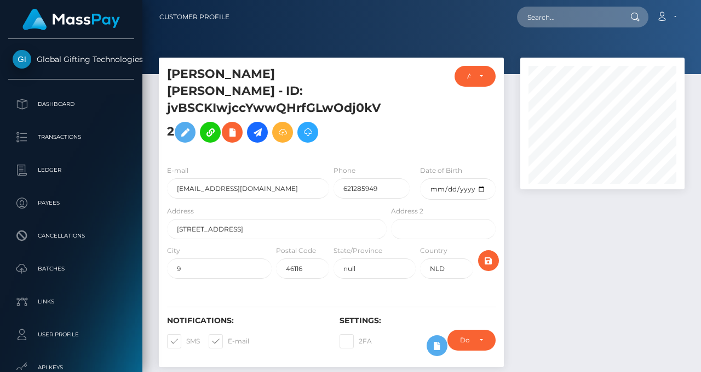 This screenshot has height=372, width=701. What do you see at coordinates (71, 59) in the screenshot?
I see `span: Global Gifting Technologies Inc` at bounding box center [71, 59].